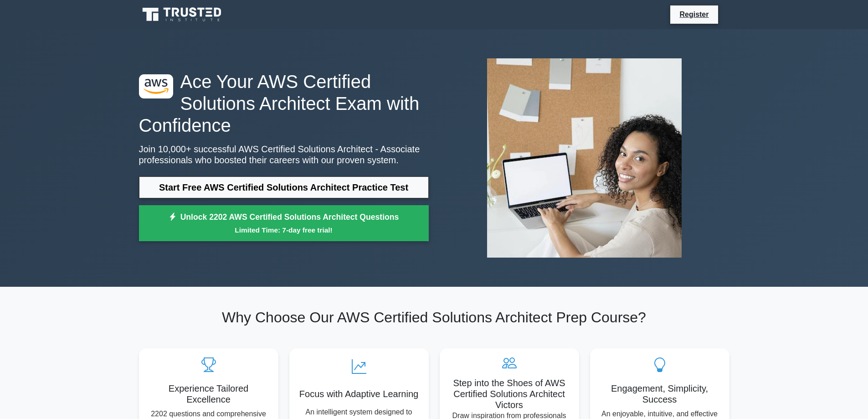 The height and width of the screenshot is (419, 868). What do you see at coordinates (284, 224) in the screenshot?
I see `a: Unlock 2202 AWS Certified Solutions Architect QuestionsLimited Time: 7-day free trial!` at bounding box center [284, 224].